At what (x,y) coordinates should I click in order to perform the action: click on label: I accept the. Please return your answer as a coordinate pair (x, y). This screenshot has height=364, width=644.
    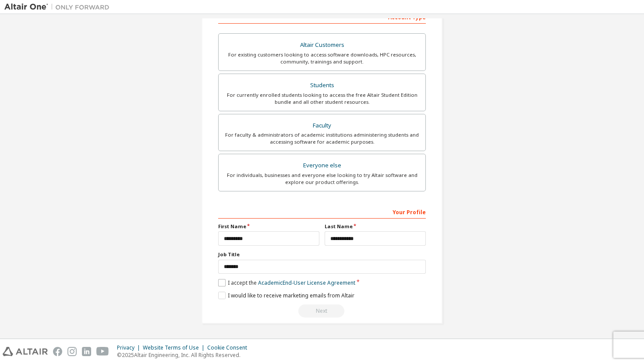
    Looking at the image, I should click on (286, 283).